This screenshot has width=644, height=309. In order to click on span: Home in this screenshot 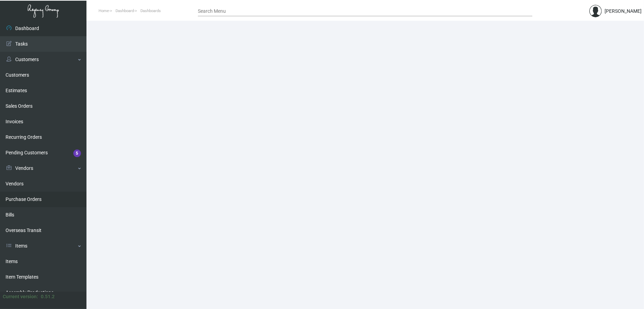, I will do `click(104, 11)`.